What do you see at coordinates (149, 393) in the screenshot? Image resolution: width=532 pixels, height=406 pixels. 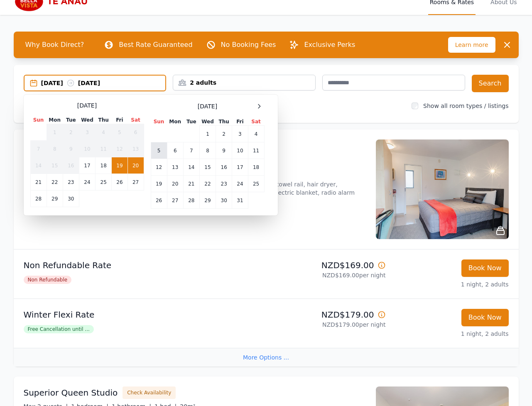 I see `button: Check Availability` at bounding box center [149, 393].